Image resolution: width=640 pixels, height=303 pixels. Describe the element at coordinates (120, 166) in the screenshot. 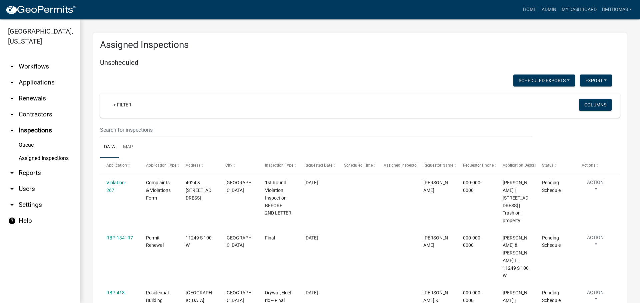

I see `datatable-header-cell: Application` at that location.